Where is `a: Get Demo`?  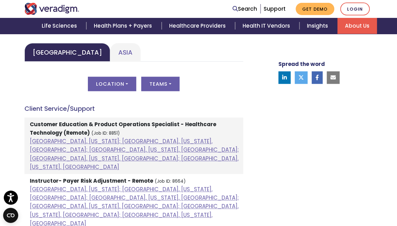 a: Get Demo is located at coordinates (315, 9).